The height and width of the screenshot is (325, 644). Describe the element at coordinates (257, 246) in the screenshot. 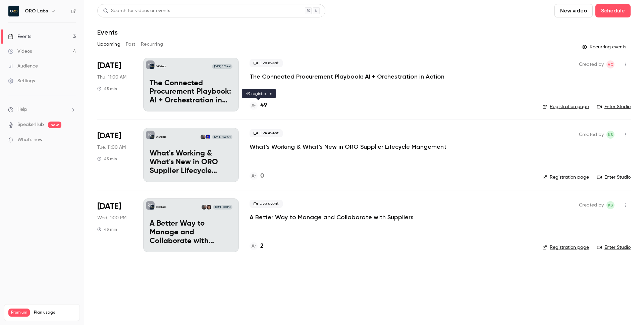

I see `a: 2` at that location.